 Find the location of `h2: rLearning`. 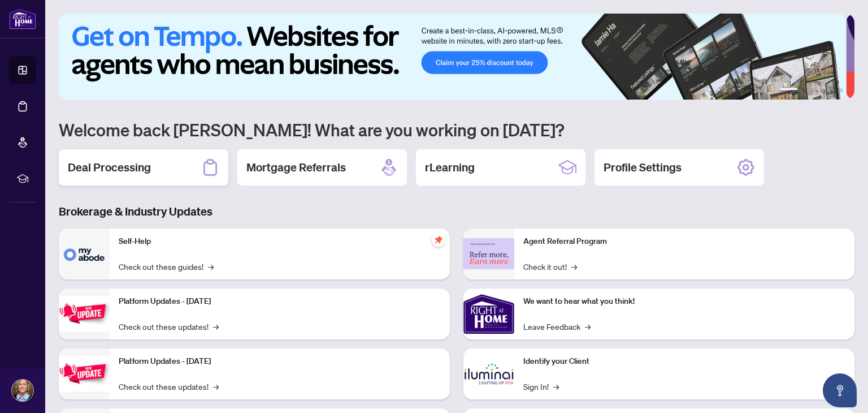

h2: rLearning is located at coordinates (450, 167).